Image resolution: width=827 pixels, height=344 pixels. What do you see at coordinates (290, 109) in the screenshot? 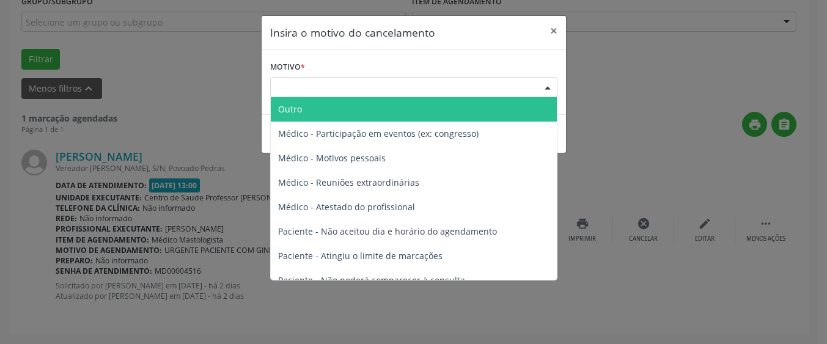
I see `span: Outro` at bounding box center [290, 109].